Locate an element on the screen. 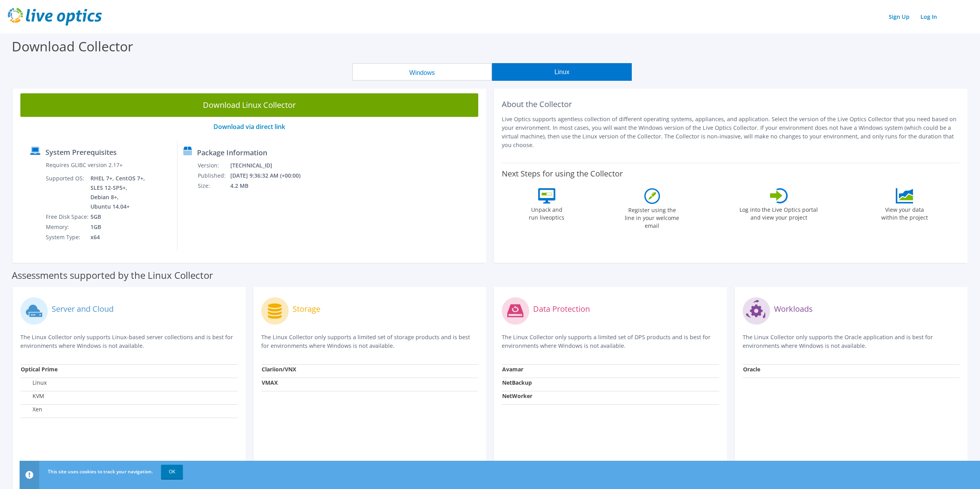  label: Log into the Live Optics portal and view your project is located at coordinates (779, 212).